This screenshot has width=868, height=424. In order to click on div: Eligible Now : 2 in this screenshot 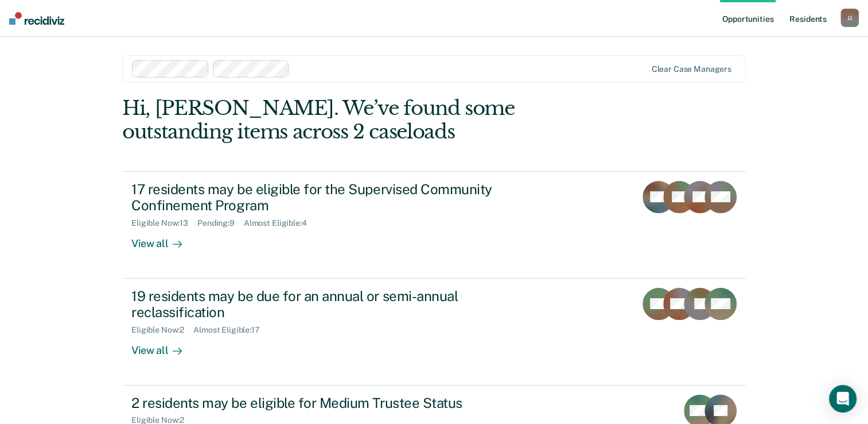, I will do `click(163, 330)`.